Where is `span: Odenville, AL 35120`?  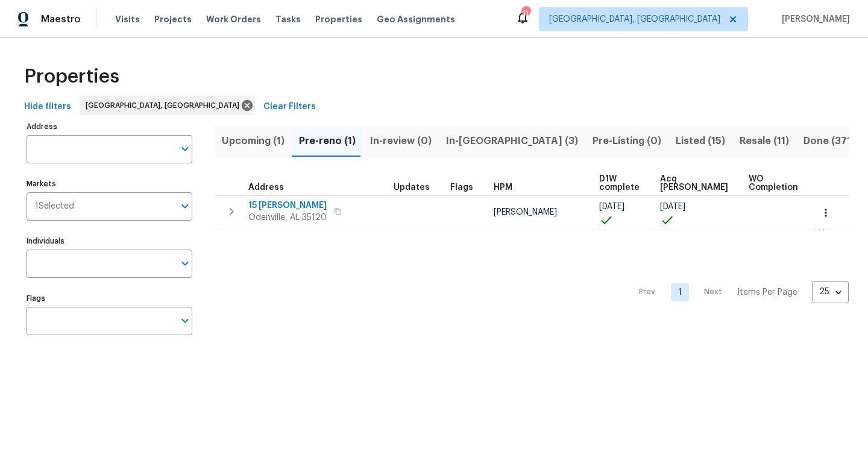 span: Odenville, AL 35120 is located at coordinates (287, 218).